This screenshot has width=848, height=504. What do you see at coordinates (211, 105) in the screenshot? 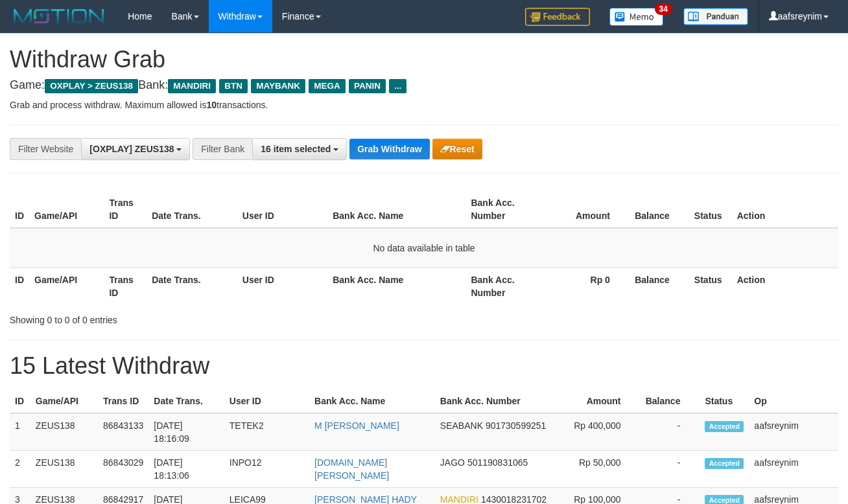
I see `strong: 10` at bounding box center [211, 105].